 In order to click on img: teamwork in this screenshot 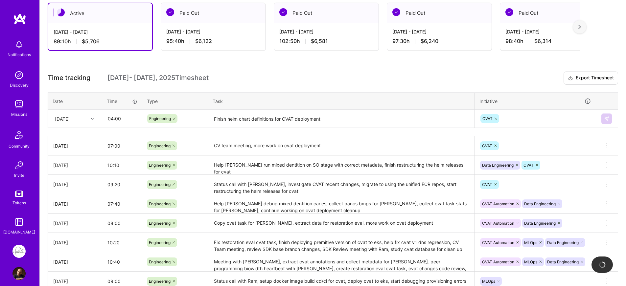, I will do `click(19, 104)`.